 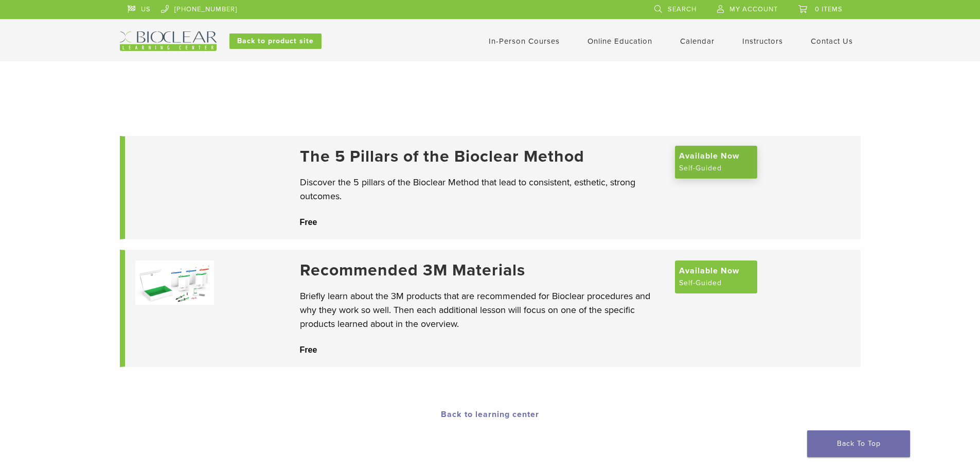 I want to click on p: Briefly learn about the 3M products that are recommended for Bioclear procedures and why they wor..., so click(x=481, y=310).